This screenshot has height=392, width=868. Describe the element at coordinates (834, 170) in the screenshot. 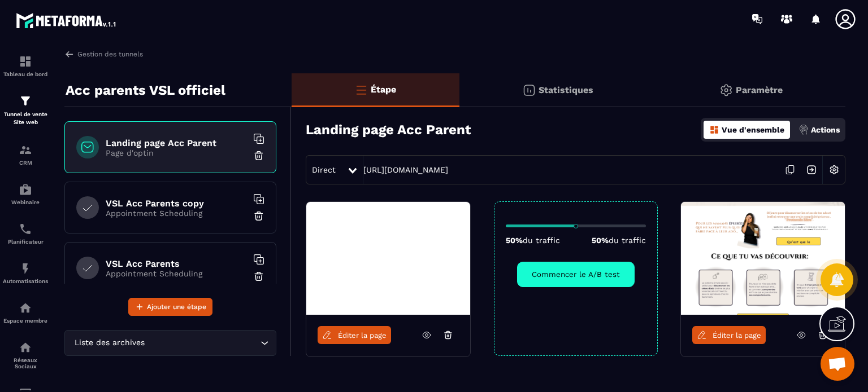

I see `img: setting-w.858f3a88.svg` at that location.